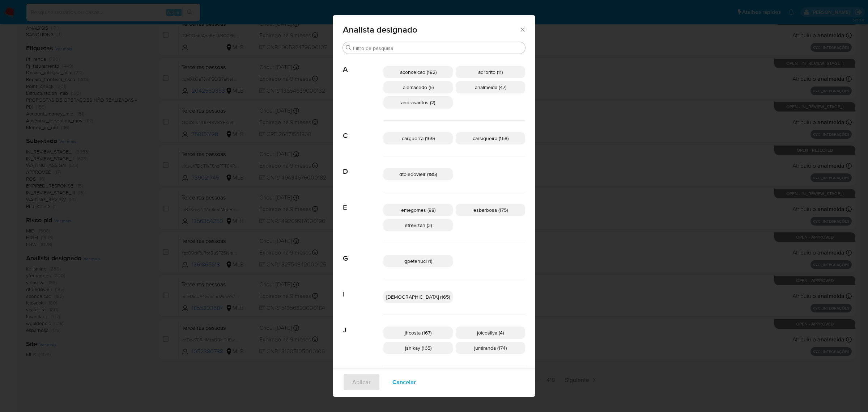  Describe the element at coordinates (418, 333) in the screenshot. I see `div: jhcosta (167)` at that location.